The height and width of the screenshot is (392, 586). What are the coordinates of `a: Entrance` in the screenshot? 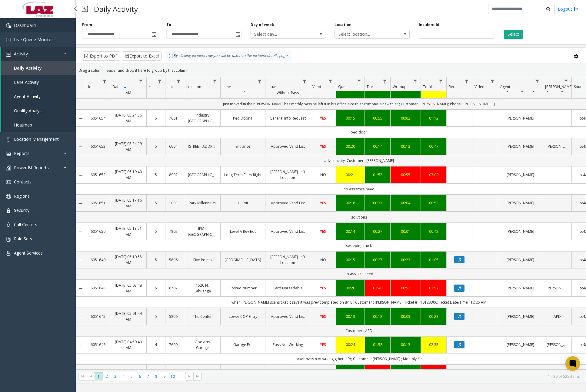 It's located at (242, 146).